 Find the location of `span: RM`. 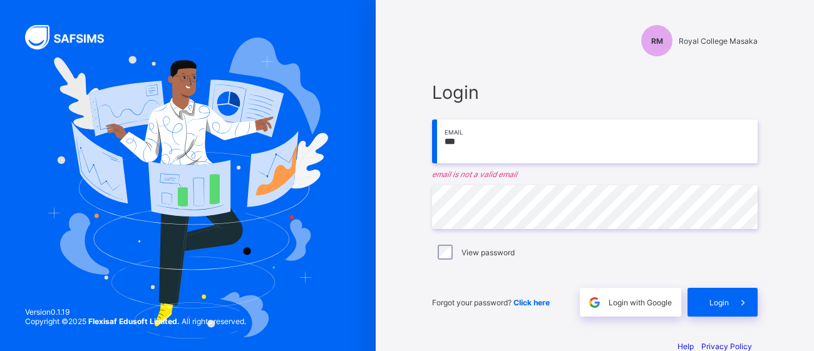

span: RM is located at coordinates (657, 41).